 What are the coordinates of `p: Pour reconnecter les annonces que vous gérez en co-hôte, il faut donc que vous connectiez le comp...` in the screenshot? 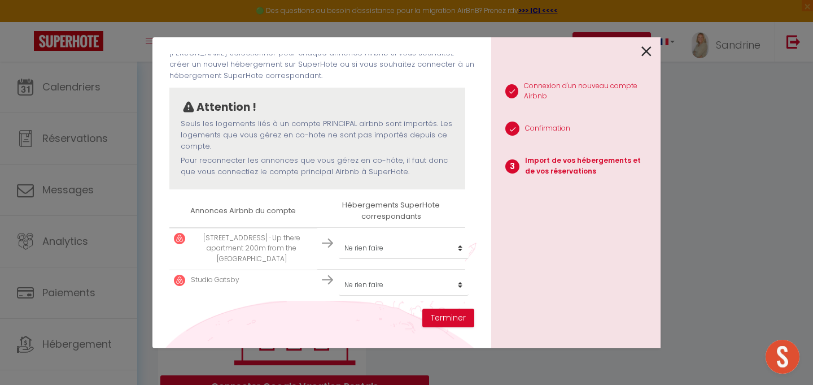 It's located at (317, 166).